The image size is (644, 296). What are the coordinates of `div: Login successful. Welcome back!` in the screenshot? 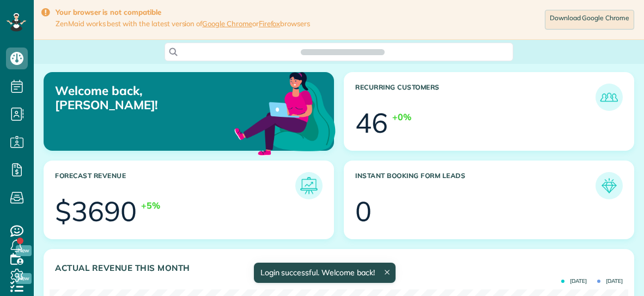 It's located at (324, 272).